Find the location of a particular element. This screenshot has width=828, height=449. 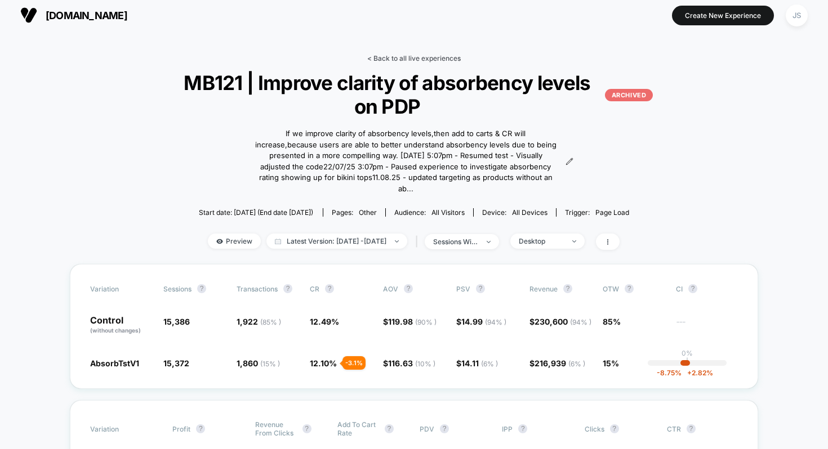

span: other is located at coordinates (368, 212).